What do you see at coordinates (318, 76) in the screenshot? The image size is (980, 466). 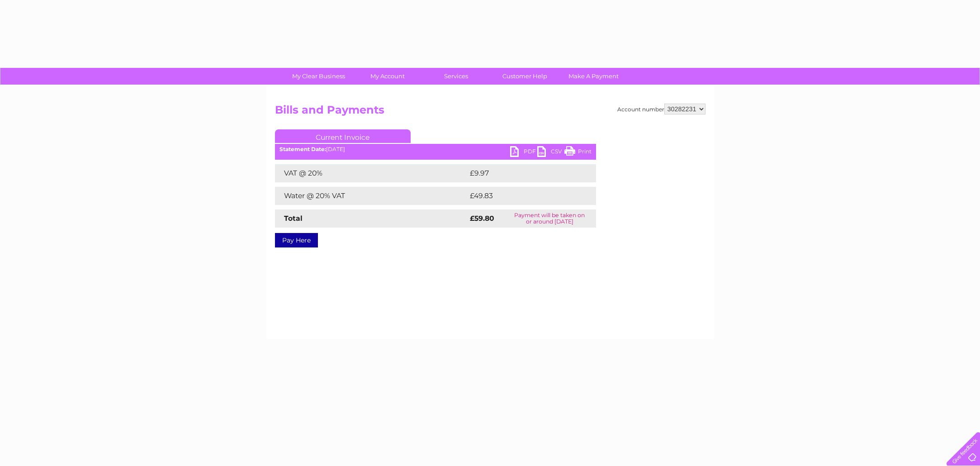 I see `a: My Clear Business` at bounding box center [318, 76].